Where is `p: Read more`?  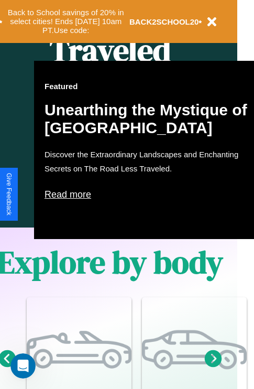 p: Read more is located at coordinates (149, 195).